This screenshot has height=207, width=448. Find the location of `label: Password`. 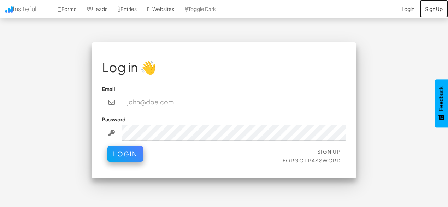

label: Password is located at coordinates (114, 119).